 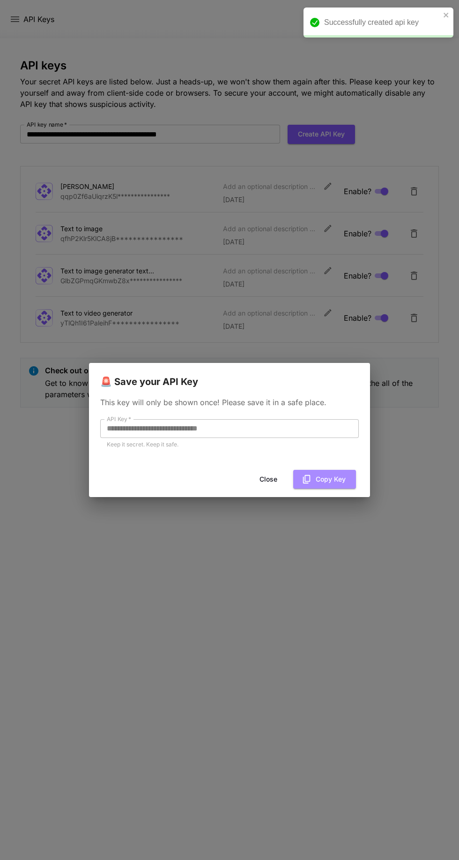 I want to click on label: API Key, so click(x=119, y=419).